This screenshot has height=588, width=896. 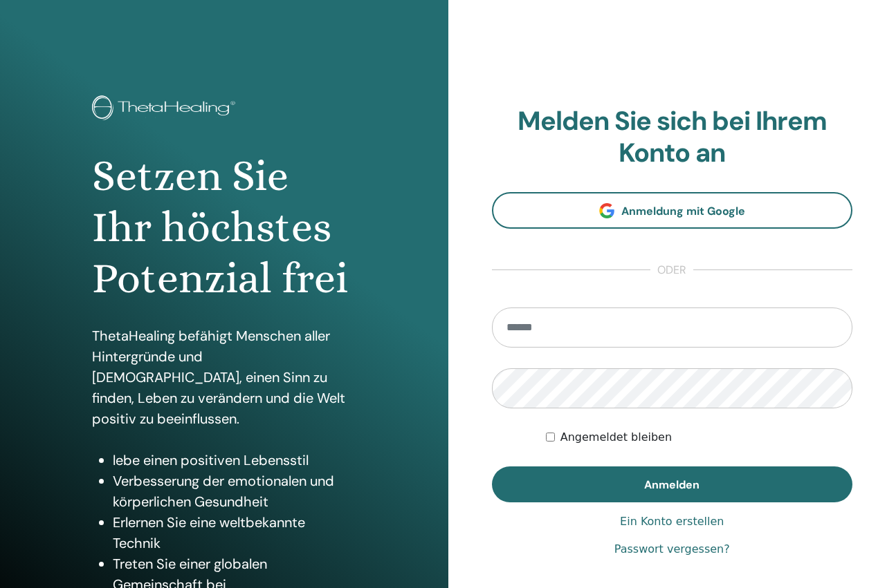 I want to click on span: Anmeldung mit Google, so click(x=683, y=211).